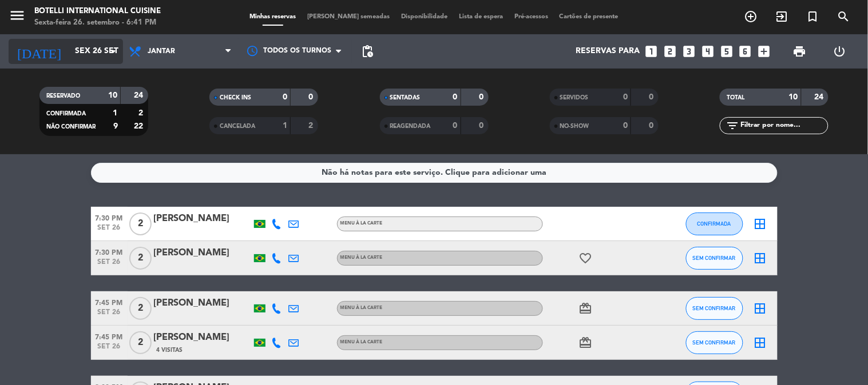 The image size is (868, 385). What do you see at coordinates (764, 52) in the screenshot?
I see `i: add_box` at bounding box center [764, 52].